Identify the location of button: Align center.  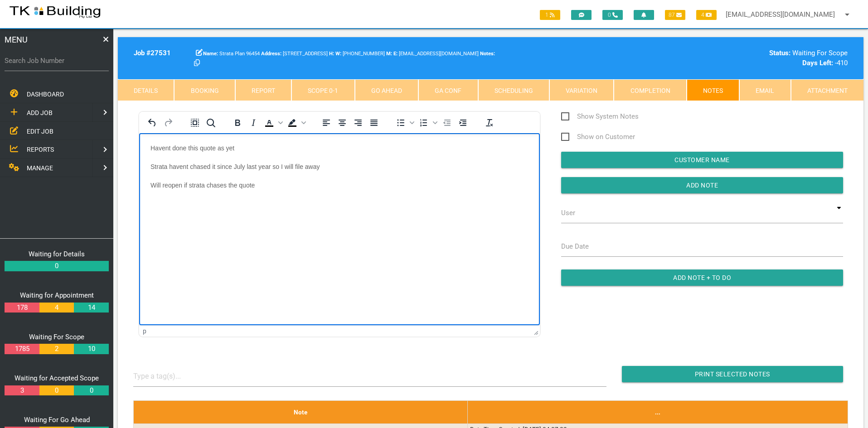
(342, 123).